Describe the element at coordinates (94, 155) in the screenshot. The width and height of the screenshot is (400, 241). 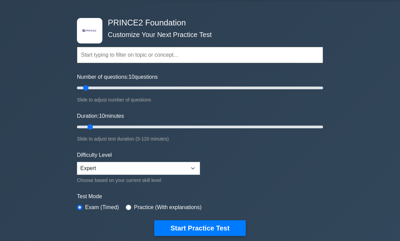
I see `label: Difficulty Level` at that location.